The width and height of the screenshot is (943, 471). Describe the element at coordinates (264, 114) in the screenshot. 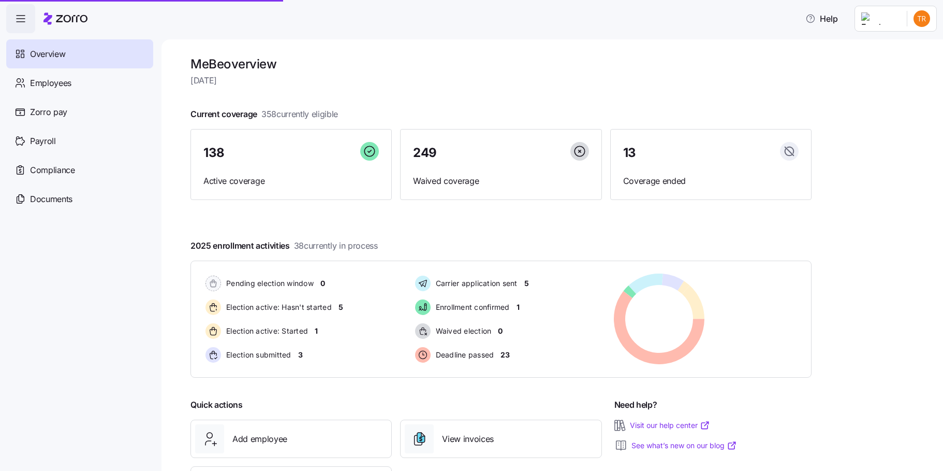

I see `span: Current coverage` at that location.